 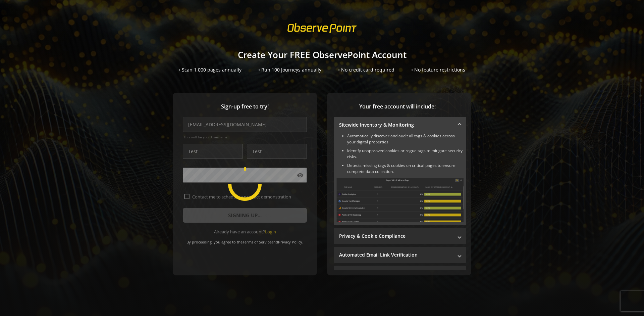 What do you see at coordinates (400, 125) in the screenshot?
I see `mat-expansion-panel-header: Sitewide Inventory & Monitoring` at bounding box center [400, 125].